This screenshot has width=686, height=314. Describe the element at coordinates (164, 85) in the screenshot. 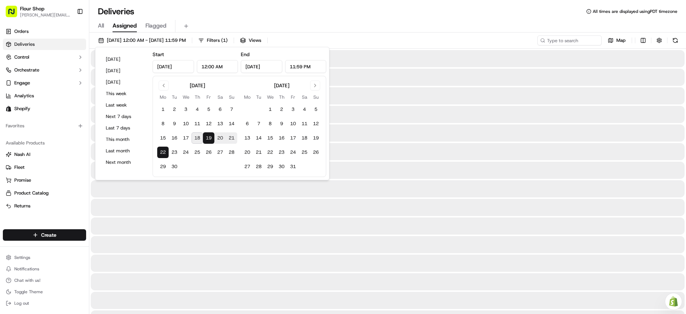

I see `button: Go to previous month` at that location.